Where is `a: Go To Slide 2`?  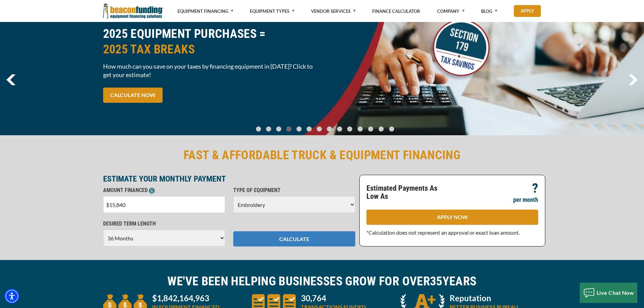
a: Go To Slide 2 is located at coordinates (279, 129).